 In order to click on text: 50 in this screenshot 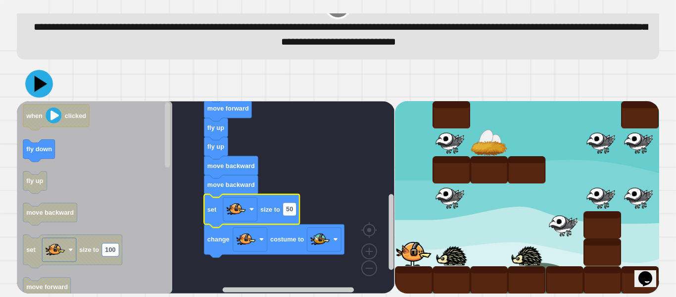, I will do `click(290, 208)`.